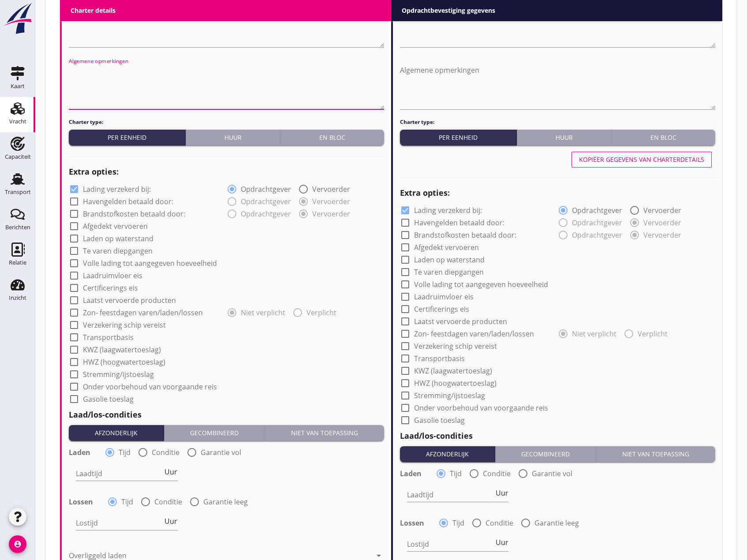  What do you see at coordinates (460, 321) in the screenshot?
I see `label: Laatst vervoerde producten` at bounding box center [460, 321].